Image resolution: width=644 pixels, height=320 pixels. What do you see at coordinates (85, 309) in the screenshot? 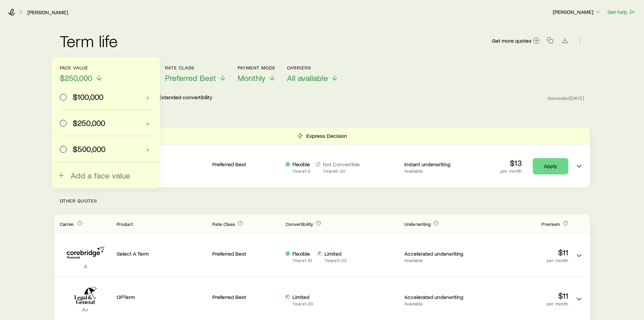
I see `p: A+` at bounding box center [85, 309].